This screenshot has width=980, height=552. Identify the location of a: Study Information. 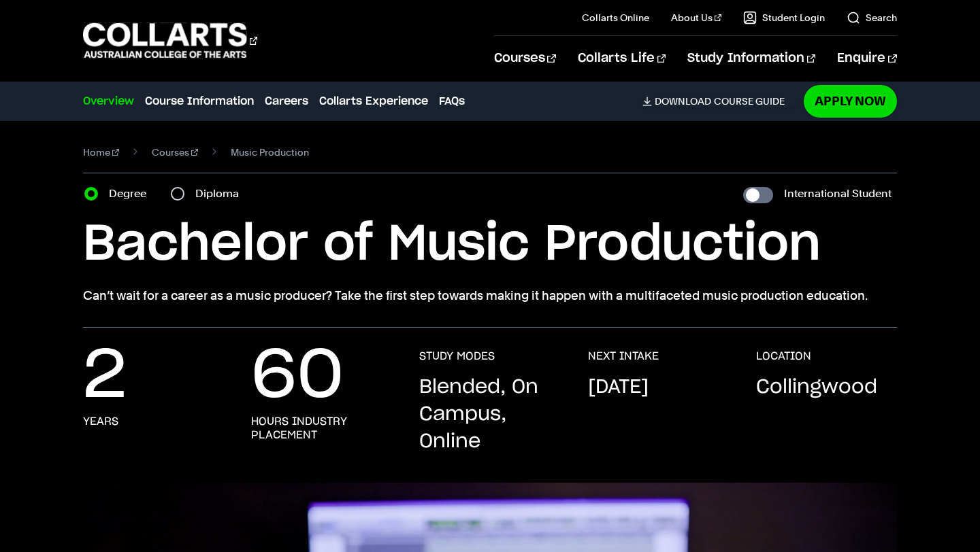
(751, 59).